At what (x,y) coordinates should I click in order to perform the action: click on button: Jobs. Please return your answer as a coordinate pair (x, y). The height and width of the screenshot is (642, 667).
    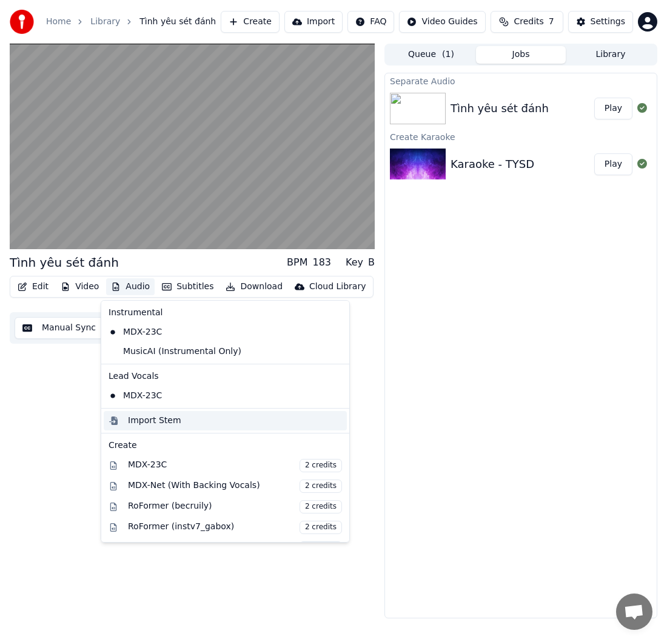
    Looking at the image, I should click on (521, 55).